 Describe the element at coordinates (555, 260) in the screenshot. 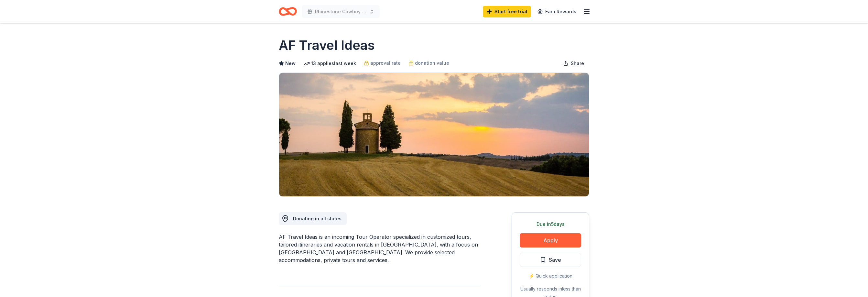

I see `span: Save` at that location.